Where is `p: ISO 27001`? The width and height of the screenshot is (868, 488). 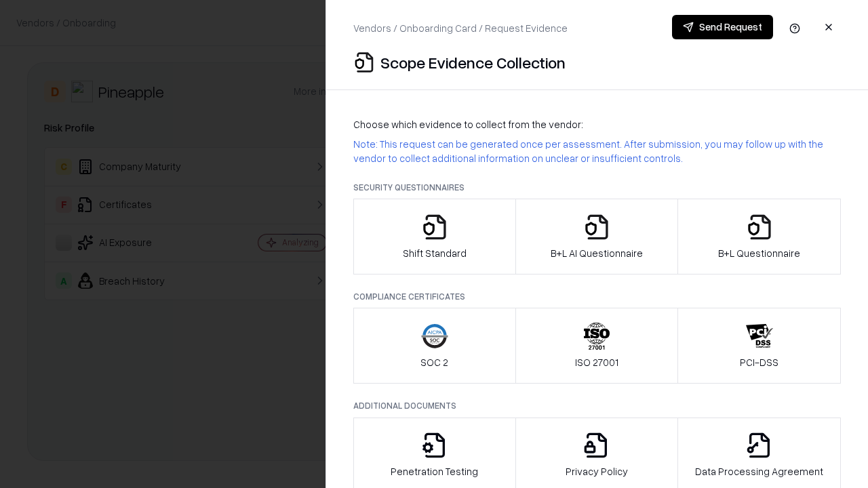
p: ISO 27001 is located at coordinates (597, 362).